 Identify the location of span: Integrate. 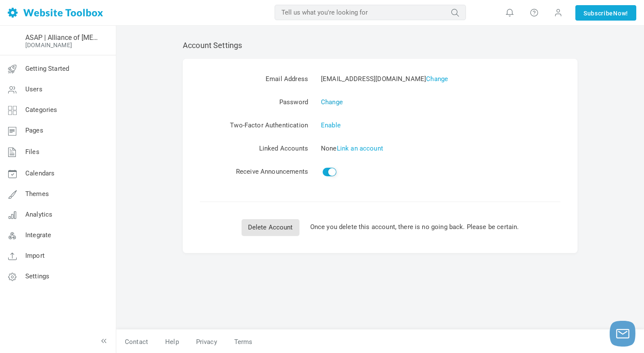
(38, 235).